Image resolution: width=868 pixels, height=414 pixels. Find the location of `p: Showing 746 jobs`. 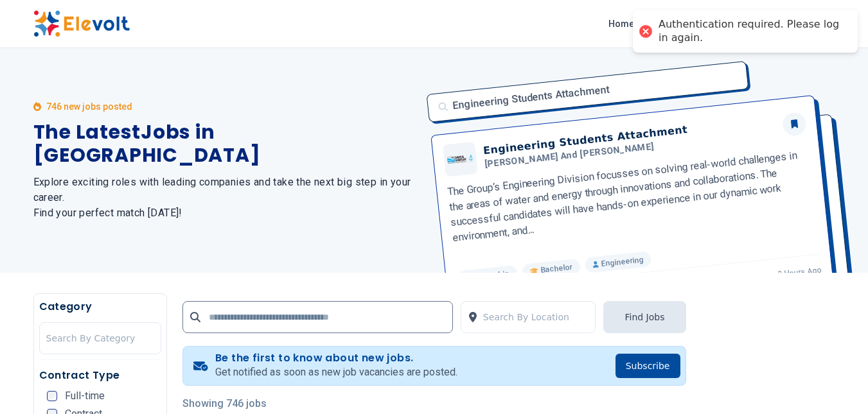

p: Showing 746 jobs is located at coordinates (434, 404).